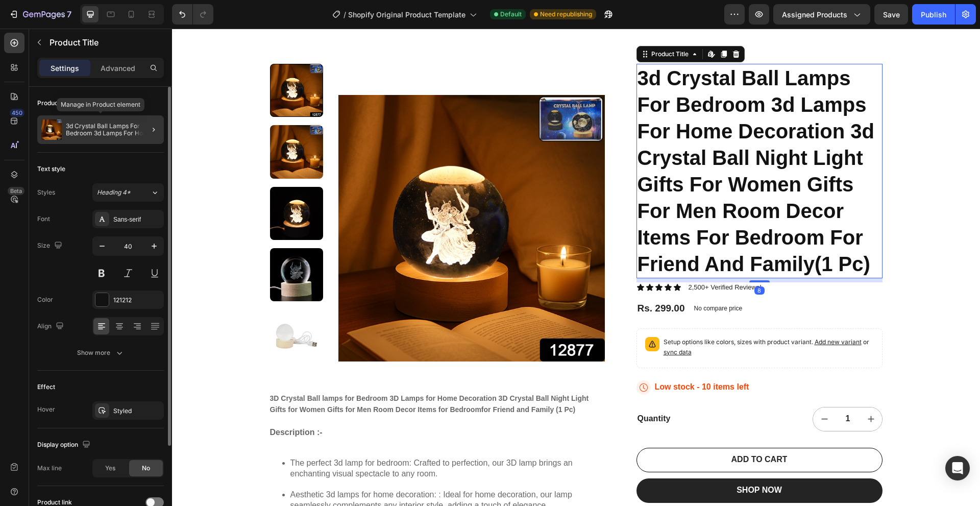 The image size is (980, 506). Describe the element at coordinates (934, 14) in the screenshot. I see `div: Publish` at that location.